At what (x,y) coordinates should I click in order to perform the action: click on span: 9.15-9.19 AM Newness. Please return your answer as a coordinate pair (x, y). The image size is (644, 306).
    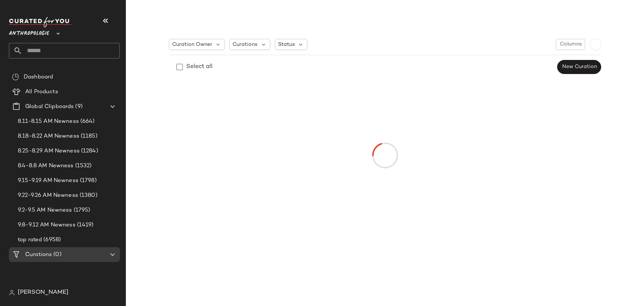
    Looking at the image, I should click on (48, 181).